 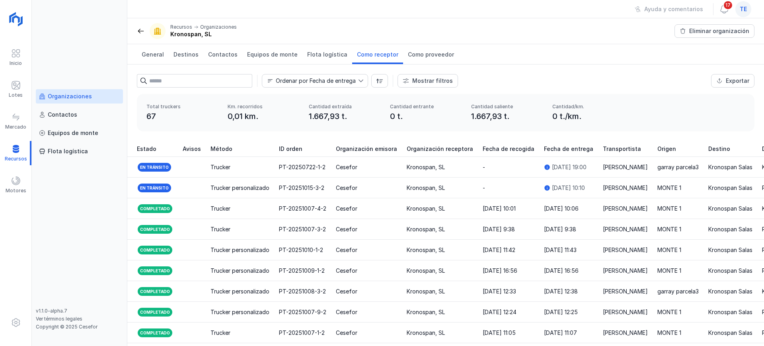 What do you see at coordinates (507, 116) in the screenshot?
I see `div: 1.667,93 t.` at bounding box center [507, 116].